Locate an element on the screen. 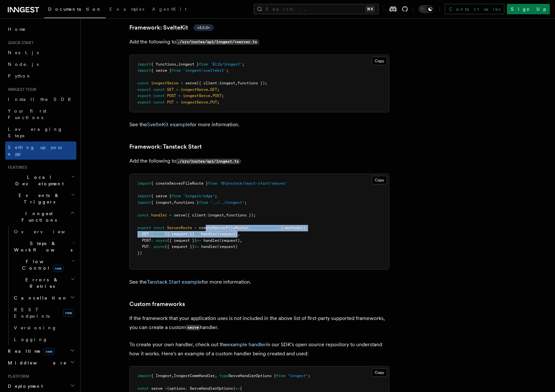 This screenshot has height=392, width=555. a: Framework: Tanstack Start is located at coordinates (165, 146).